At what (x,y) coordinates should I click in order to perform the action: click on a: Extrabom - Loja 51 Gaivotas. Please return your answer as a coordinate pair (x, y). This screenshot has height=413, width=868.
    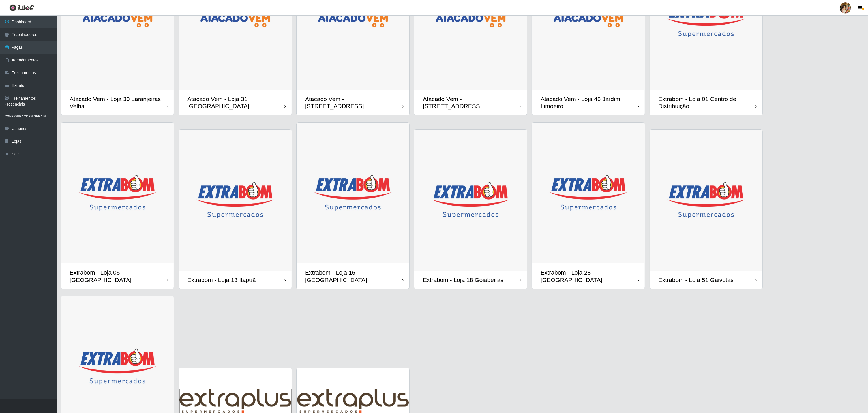
    Looking at the image, I should click on (706, 209).